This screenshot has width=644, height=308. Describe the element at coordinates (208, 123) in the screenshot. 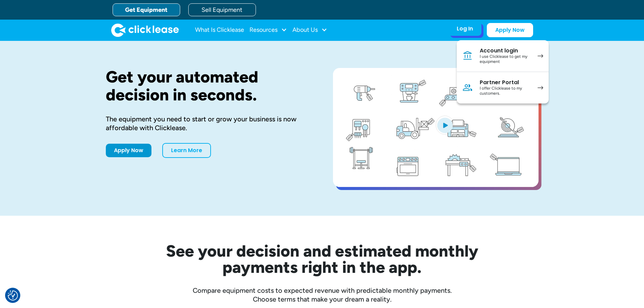

I see `div: The equipment you need to start or grow your business is now affordable with Clicklease.` at that location.